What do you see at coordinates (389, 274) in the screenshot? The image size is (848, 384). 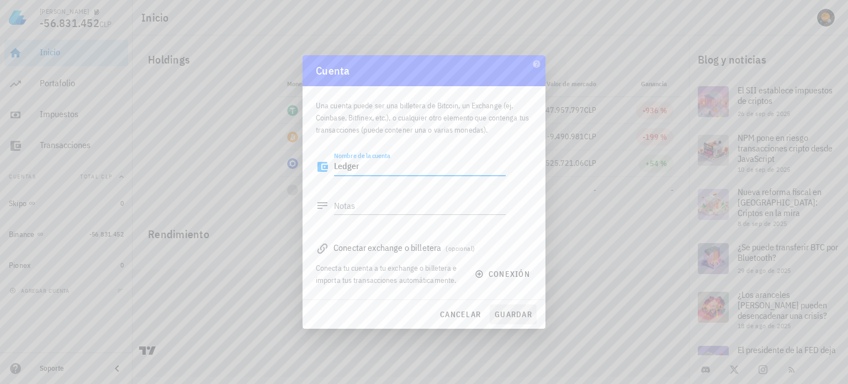 I see `div: Conecta tu cuenta a tu exchange o billetera e importa tus transacciones automáticamente.` at bounding box center [389, 274].